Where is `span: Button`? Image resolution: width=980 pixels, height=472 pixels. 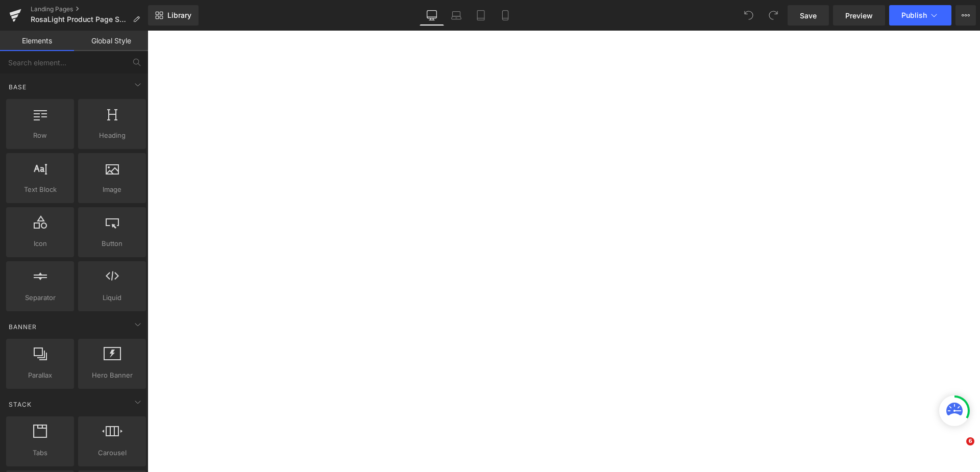
span: Button is located at coordinates (112, 243).